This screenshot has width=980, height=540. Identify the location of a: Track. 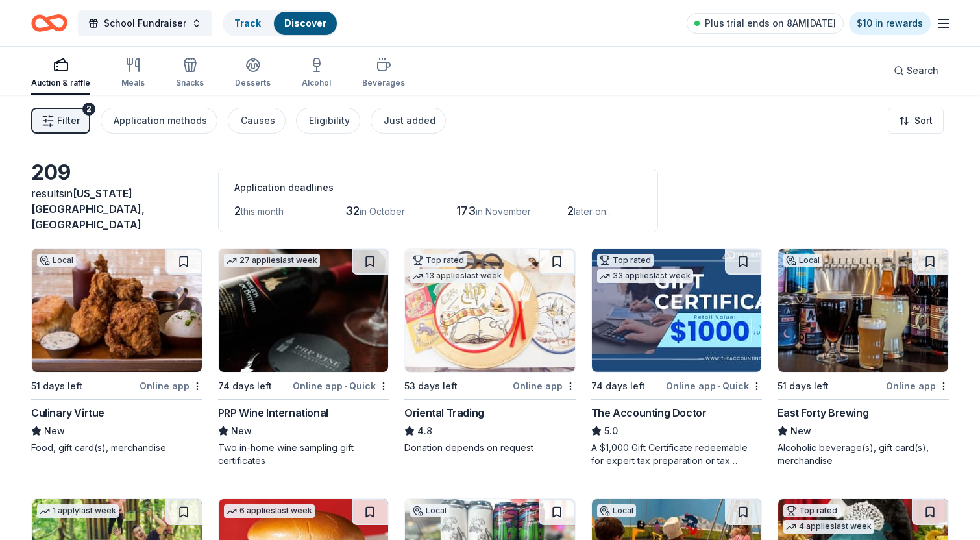
(247, 22).